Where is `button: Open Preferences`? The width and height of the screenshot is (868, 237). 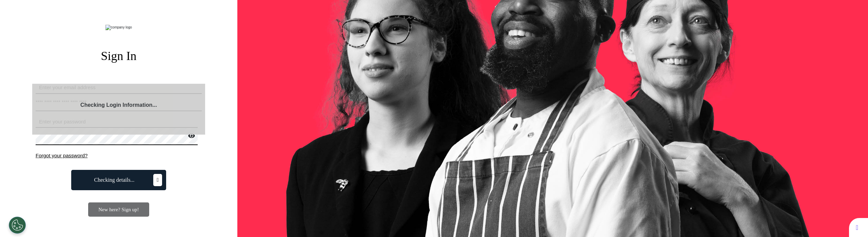
button: Open Preferences is located at coordinates (17, 225).